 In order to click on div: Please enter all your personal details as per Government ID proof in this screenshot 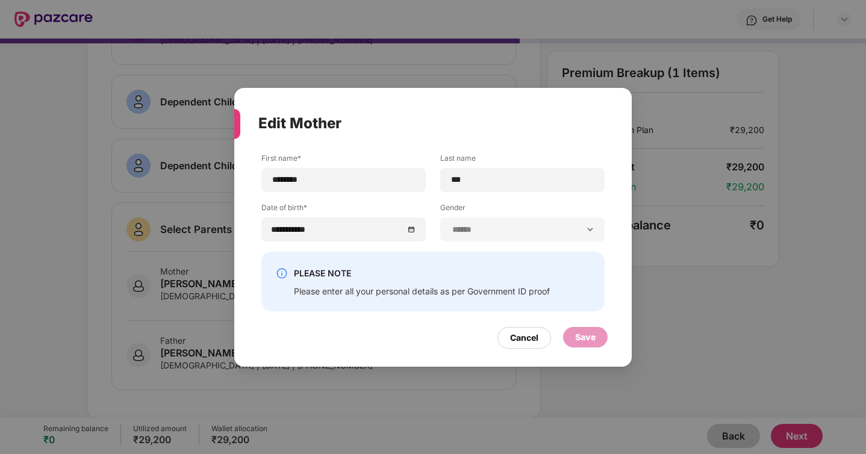, I will do `click(421, 290)`.